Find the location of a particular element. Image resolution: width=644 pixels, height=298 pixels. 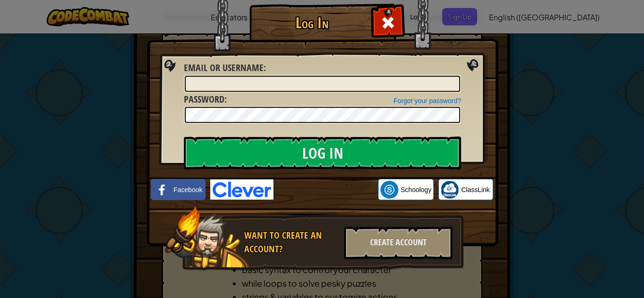

img: clever-logo-blue.png is located at coordinates (242, 189).